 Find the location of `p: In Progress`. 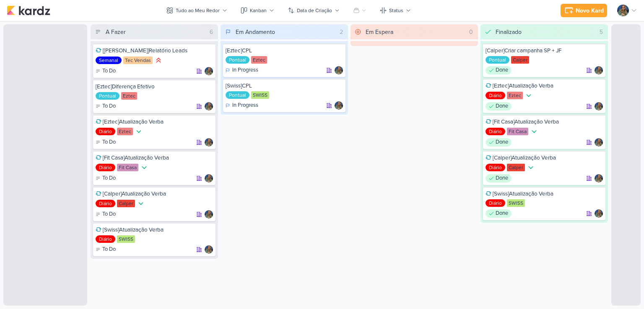

p: In Progress is located at coordinates (245, 71).